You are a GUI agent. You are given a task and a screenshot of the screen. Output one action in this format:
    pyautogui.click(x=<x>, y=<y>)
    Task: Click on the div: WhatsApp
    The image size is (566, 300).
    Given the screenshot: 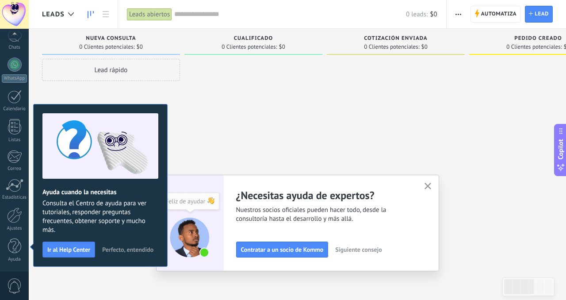 What is the action you would take?
    pyautogui.click(x=14, y=78)
    